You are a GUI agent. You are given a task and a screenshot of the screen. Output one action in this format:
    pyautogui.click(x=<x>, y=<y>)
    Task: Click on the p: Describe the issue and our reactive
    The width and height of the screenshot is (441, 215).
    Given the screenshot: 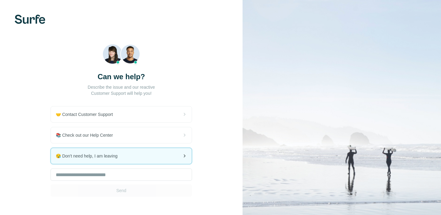 What is the action you would take?
    pyautogui.click(x=121, y=87)
    